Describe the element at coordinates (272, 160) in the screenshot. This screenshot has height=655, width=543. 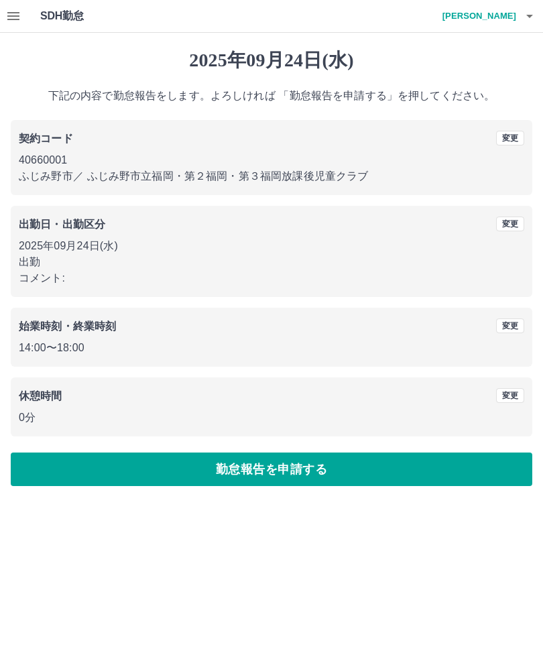
I see `p: 40660001` at that location.